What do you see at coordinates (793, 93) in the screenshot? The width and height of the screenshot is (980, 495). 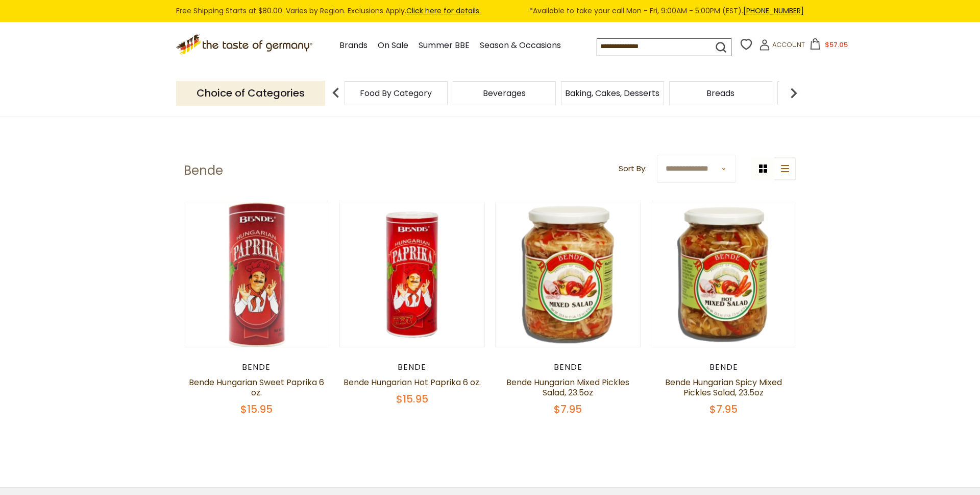 I see `img: next arrow` at bounding box center [793, 93].